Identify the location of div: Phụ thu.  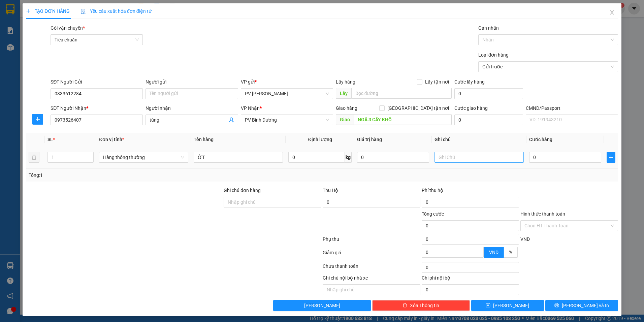
(372, 241).